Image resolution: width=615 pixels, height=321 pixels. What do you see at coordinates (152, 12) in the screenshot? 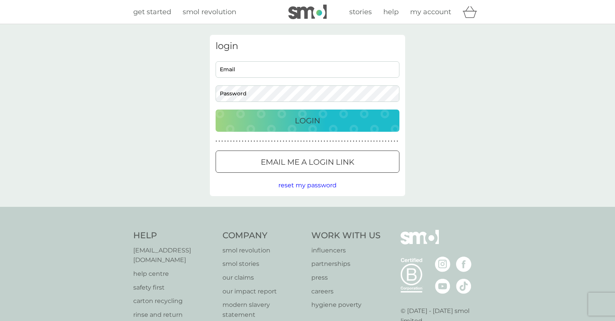
I see `span: get started` at bounding box center [152, 12].